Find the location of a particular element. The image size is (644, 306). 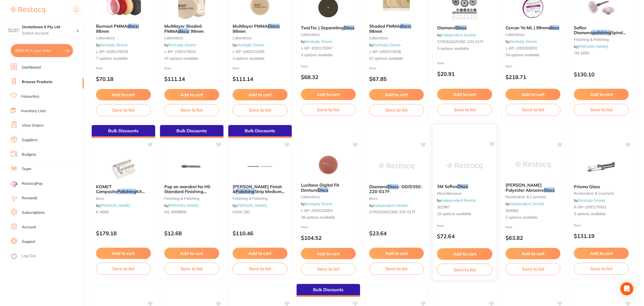

span: KOMET Composite is located at coordinates (107, 189).